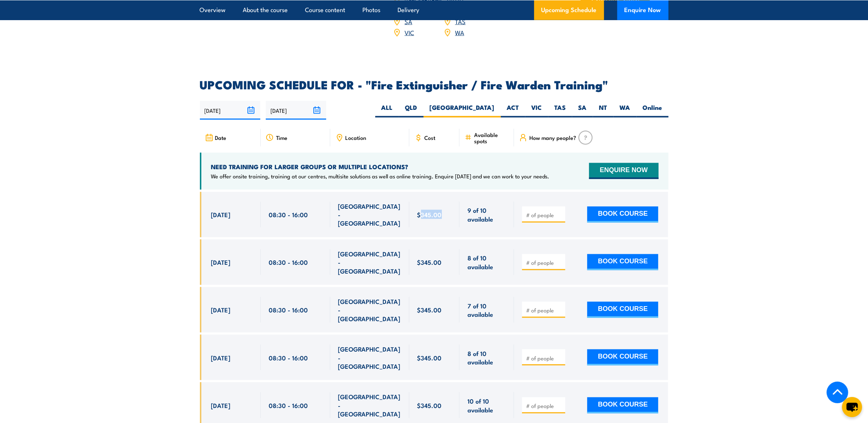 Image resolution: width=868 pixels, height=423 pixels. What do you see at coordinates (560, 110) in the screenshot?
I see `label: TAS` at bounding box center [560, 110].